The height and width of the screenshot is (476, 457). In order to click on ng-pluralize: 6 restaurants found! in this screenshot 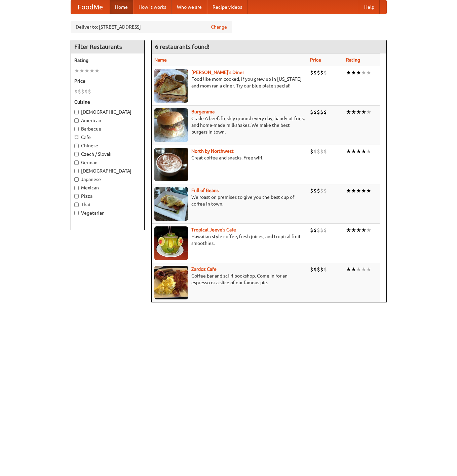, I will do `click(182, 46)`.